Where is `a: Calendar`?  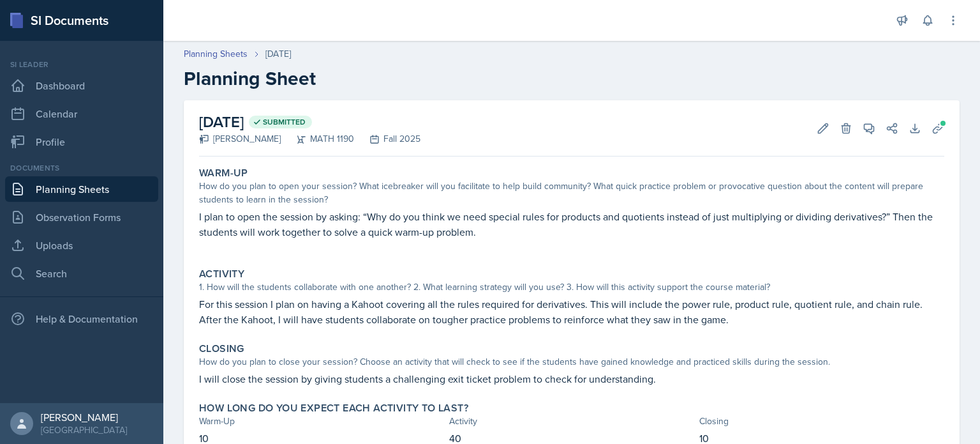 a: Calendar is located at coordinates (82, 114).